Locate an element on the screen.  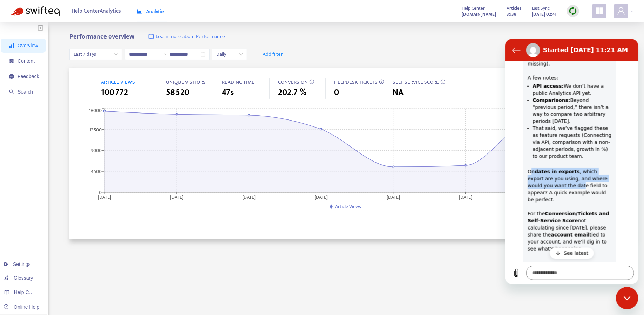
span: user is located at coordinates (621, 11).